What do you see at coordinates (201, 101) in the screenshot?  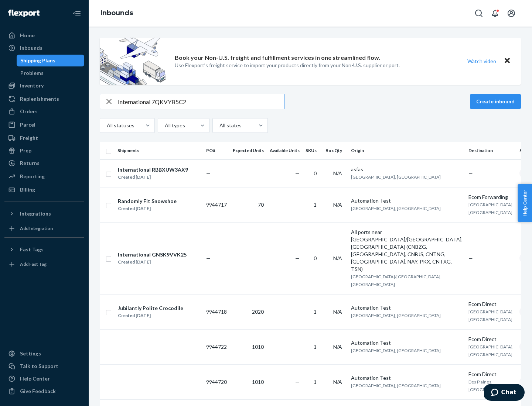 I see `input: Search inbounds by name, destination, msku...` at bounding box center [201, 101].